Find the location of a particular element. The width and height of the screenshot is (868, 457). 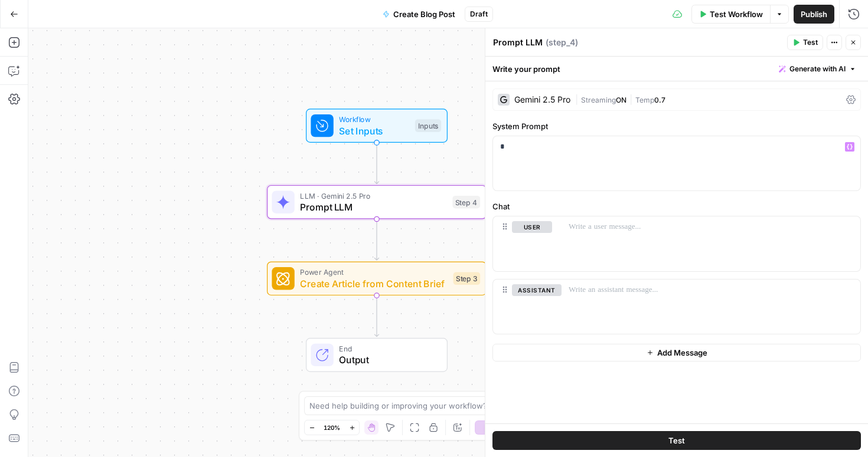

g: Edge from start to step_4 is located at coordinates (376, 163).